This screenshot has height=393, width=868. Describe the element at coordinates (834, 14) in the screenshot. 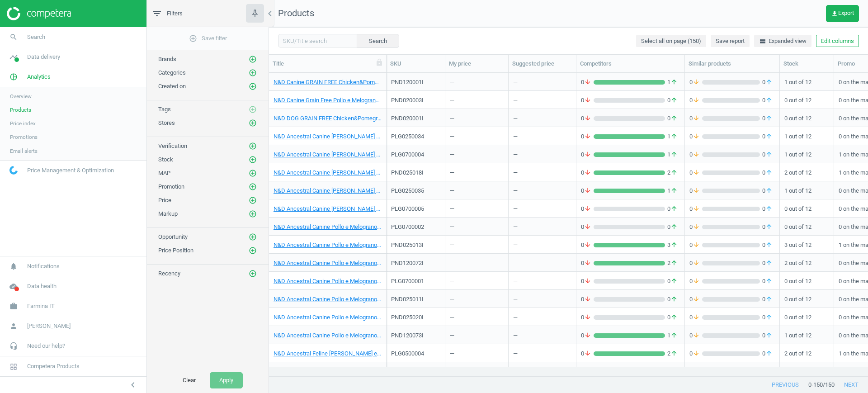

I see `i: get_app` at that location.